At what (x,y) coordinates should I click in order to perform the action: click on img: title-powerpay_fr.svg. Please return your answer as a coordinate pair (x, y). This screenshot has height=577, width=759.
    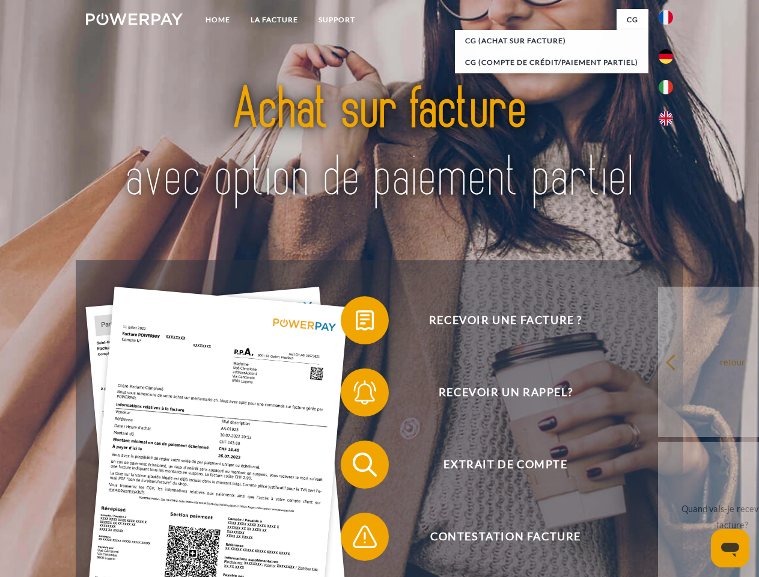
    Looking at the image, I should click on (379, 144).